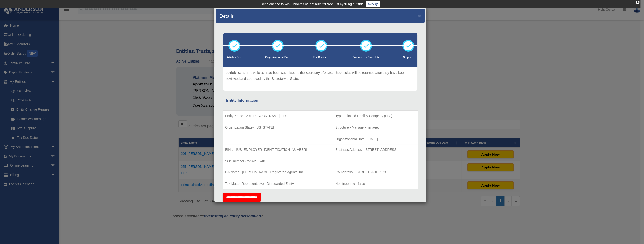 Image resolution: width=644 pixels, height=244 pixels. I want to click on div: Get a chance to win 6 months of Platinum for free just by filling out this, so click(312, 4).